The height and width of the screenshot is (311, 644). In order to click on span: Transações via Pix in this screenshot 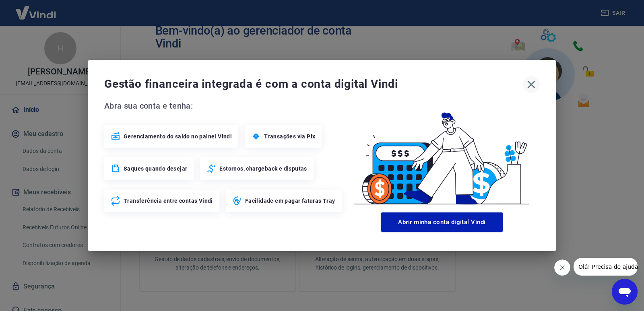, I will do `click(289, 136)`.